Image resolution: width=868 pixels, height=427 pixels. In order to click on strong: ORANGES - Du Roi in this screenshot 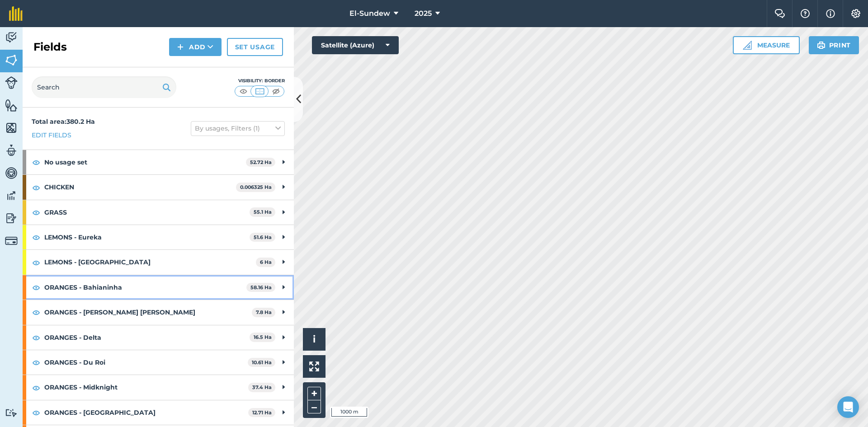, I will do `click(146, 363)`.